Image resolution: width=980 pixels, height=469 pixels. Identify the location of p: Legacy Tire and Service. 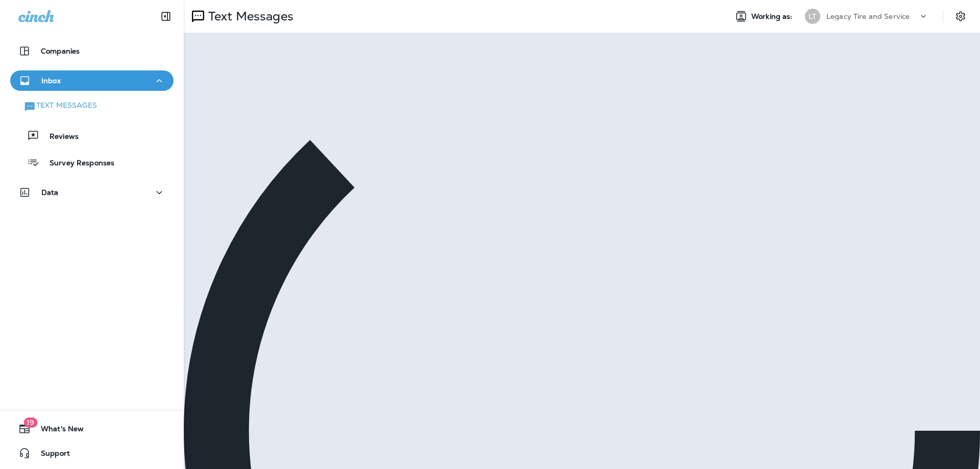
(868, 17).